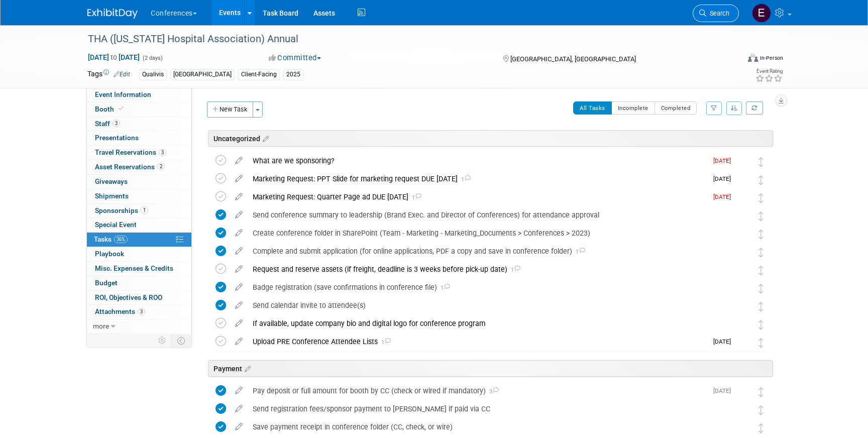  Describe the element at coordinates (101, 326) in the screenshot. I see `span: more` at that location.